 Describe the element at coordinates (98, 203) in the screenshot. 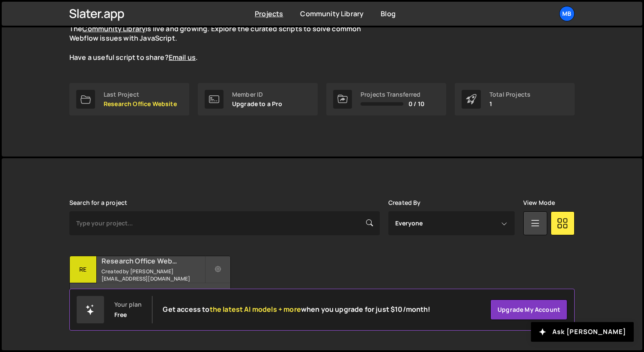

I see `label: Search for a project` at that location.